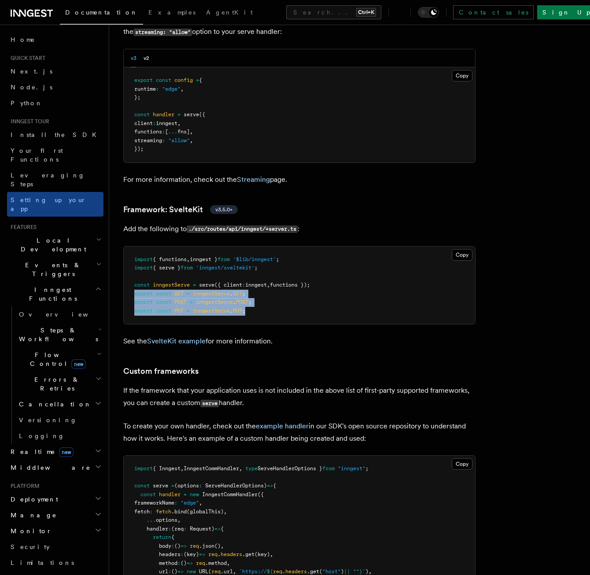 This screenshot has height=575, width=590. Describe the element at coordinates (49, 468) in the screenshot. I see `span: Middleware` at that location.